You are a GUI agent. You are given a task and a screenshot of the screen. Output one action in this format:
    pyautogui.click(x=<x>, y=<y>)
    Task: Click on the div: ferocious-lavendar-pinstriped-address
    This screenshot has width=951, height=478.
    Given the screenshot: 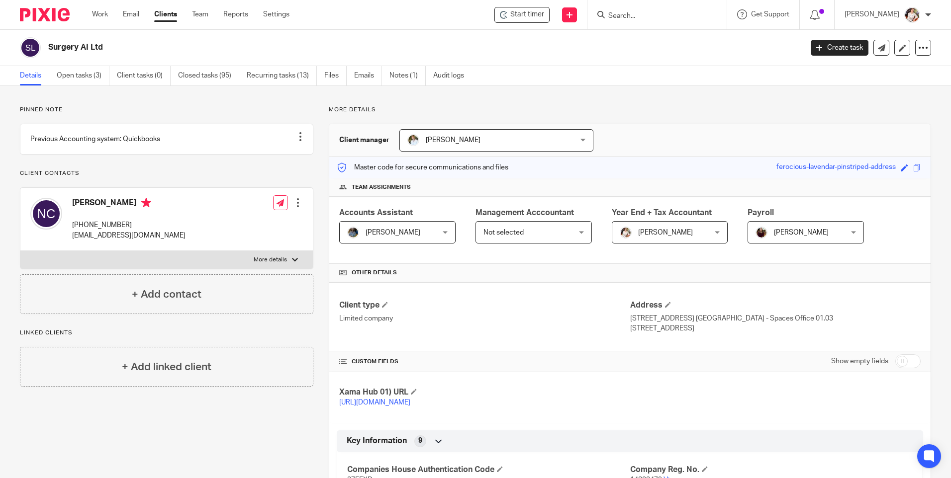 What is the action you would take?
    pyautogui.click(x=836, y=168)
    